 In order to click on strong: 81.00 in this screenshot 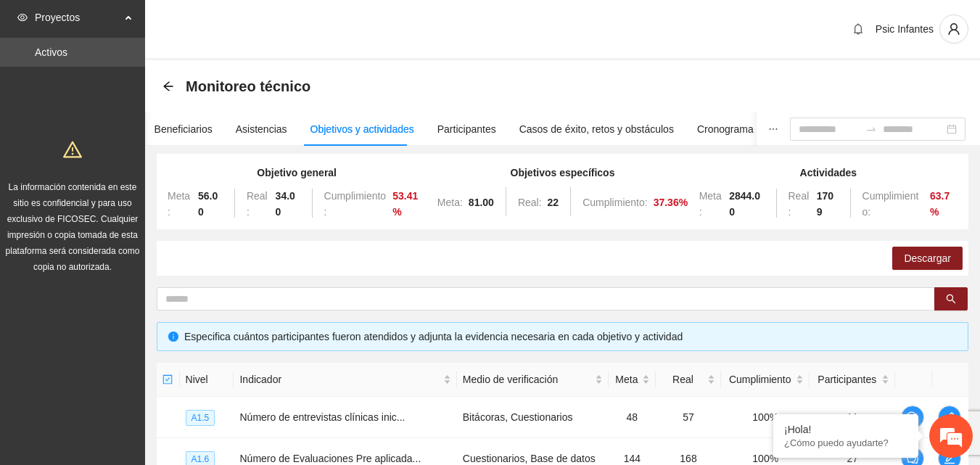, I will do `click(481, 202)`.